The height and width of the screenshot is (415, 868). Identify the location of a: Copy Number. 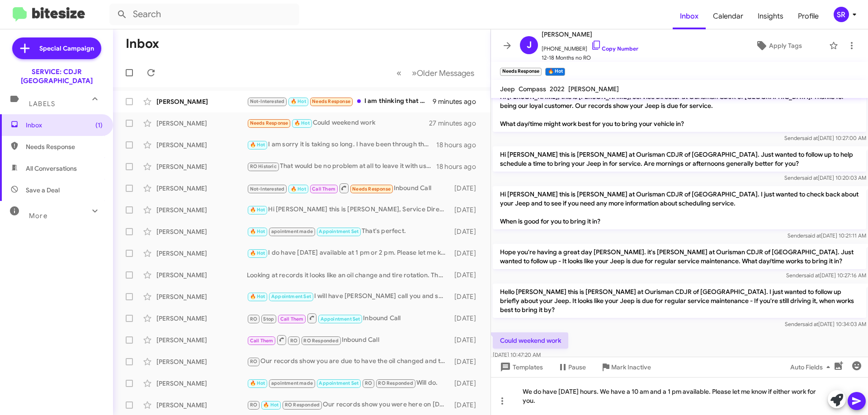
(614, 48).